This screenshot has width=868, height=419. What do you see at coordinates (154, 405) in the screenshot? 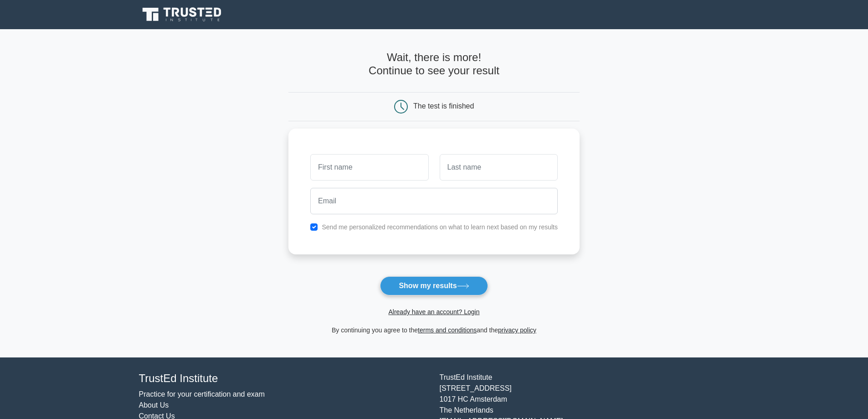
I see `a: About Us` at bounding box center [154, 405].